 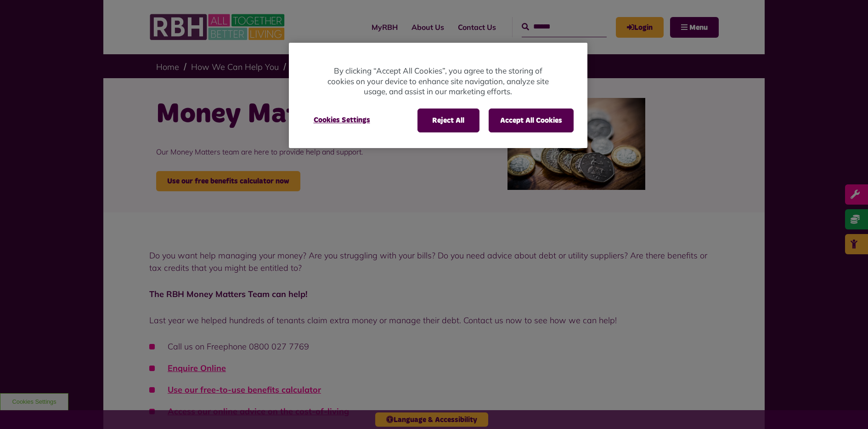 I want to click on button: Cookies Settings, so click(x=342, y=120).